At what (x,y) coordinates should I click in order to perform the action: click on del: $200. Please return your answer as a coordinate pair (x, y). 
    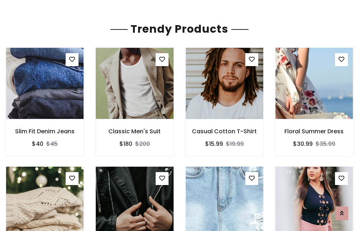
    Looking at the image, I should click on (142, 143).